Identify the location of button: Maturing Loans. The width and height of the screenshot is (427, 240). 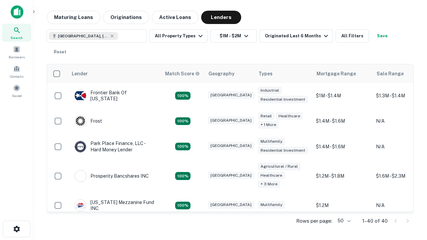
(73, 17).